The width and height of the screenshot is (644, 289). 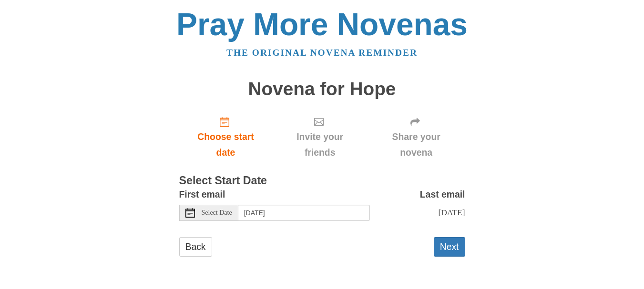 What do you see at coordinates (319, 145) in the screenshot?
I see `span: Invite your friends` at bounding box center [319, 145].